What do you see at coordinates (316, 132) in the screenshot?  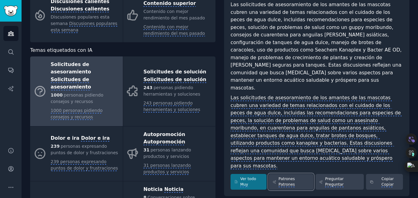 I see `monica-translate-translate: Las solicitudes de asesoramiento de los amantes de las mascotas cubren una variedad de temas rela...` at bounding box center [316, 132].